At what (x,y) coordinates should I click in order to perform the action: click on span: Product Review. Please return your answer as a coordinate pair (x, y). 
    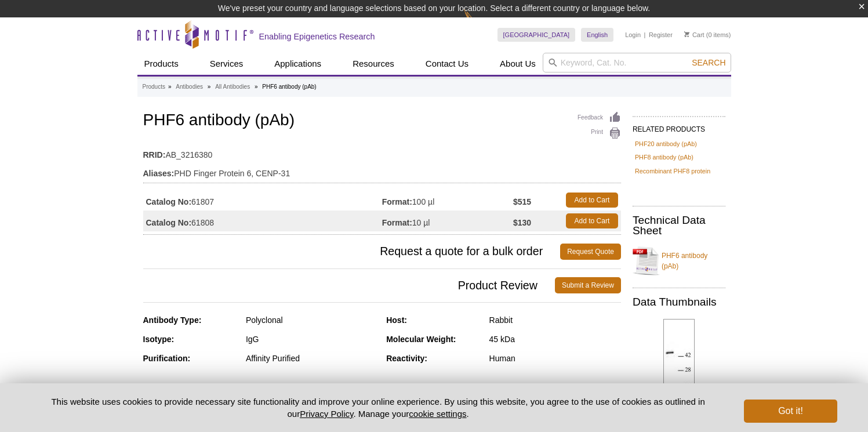
    Looking at the image, I should click on (349, 285).